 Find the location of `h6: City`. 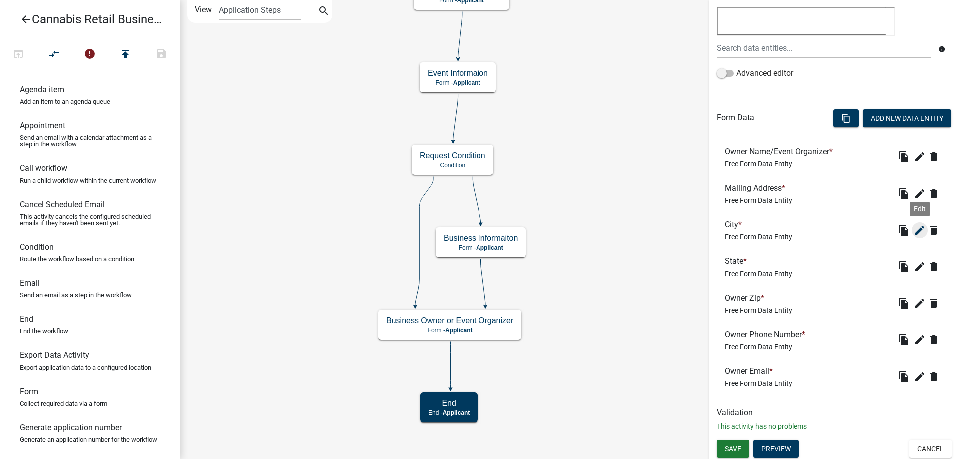

h6: City is located at coordinates (758, 224).